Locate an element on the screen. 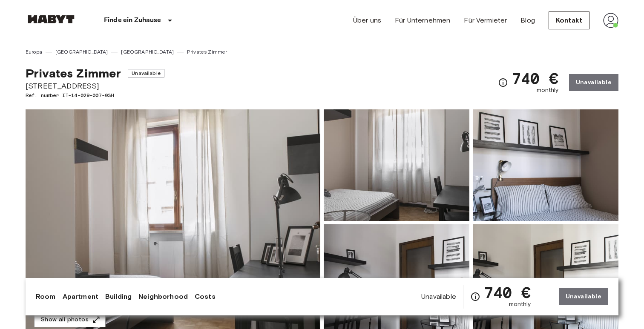 The width and height of the screenshot is (644, 329). img: avatar is located at coordinates (611, 21).